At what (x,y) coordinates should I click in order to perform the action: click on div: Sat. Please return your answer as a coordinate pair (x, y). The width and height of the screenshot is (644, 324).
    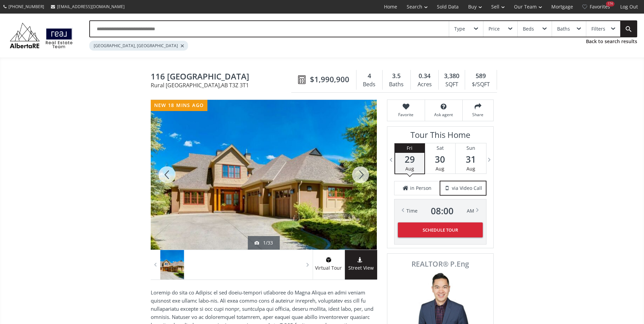
    Looking at the image, I should click on (440, 148).